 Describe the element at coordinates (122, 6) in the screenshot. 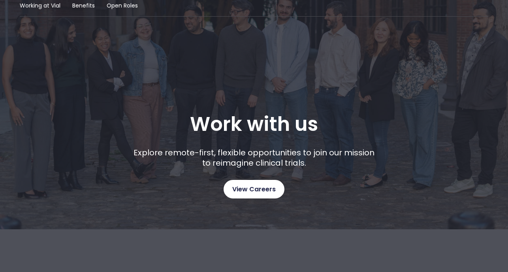

I see `a: Open Roles` at that location.